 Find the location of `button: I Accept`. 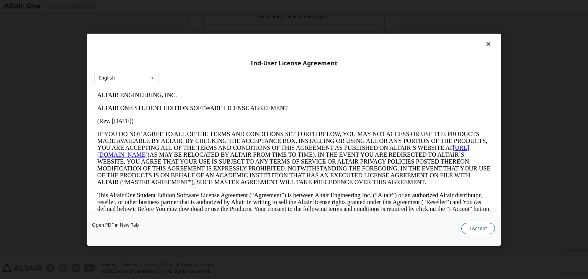

button: I Accept is located at coordinates (478, 229).